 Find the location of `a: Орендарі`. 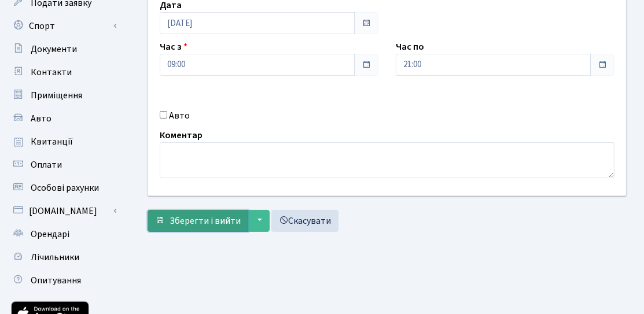

a: Орендарі is located at coordinates (63, 234).